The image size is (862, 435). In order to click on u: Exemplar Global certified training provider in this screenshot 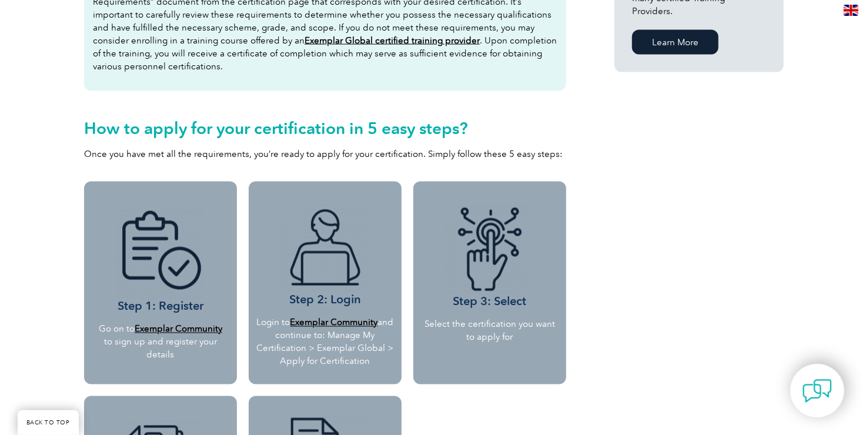, I will do `click(392, 41)`.